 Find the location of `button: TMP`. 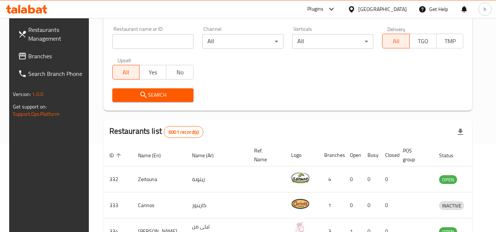

button: TMP is located at coordinates (450, 41).